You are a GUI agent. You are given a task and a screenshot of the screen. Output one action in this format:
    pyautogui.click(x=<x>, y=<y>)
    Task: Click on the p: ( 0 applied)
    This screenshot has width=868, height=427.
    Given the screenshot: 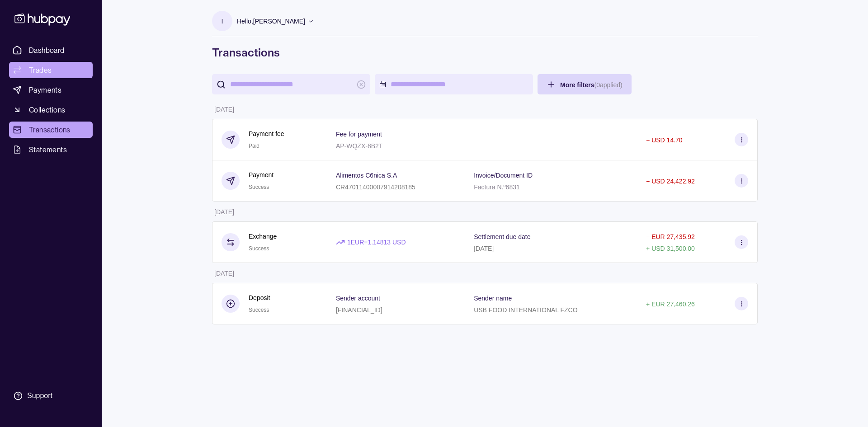 What is the action you would take?
    pyautogui.click(x=608, y=85)
    